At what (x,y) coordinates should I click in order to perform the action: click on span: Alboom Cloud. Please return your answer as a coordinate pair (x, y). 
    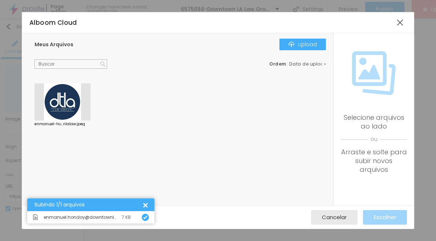
    Looking at the image, I should click on (53, 23).